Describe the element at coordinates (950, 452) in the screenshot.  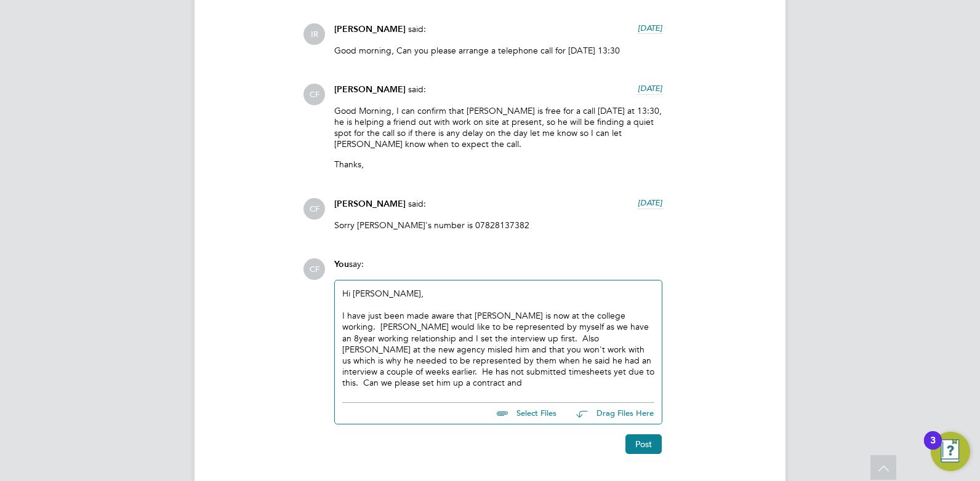
I see `button: Open Resource Center, 3 new notifications` at that location.